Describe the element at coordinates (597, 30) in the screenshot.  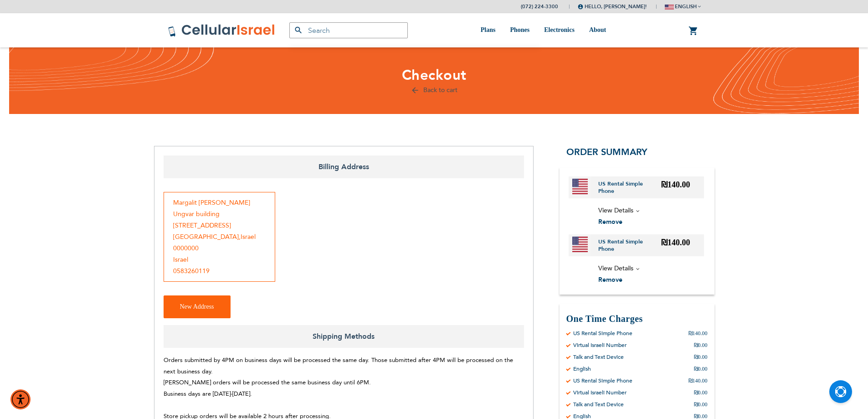
I see `span: About` at that location.